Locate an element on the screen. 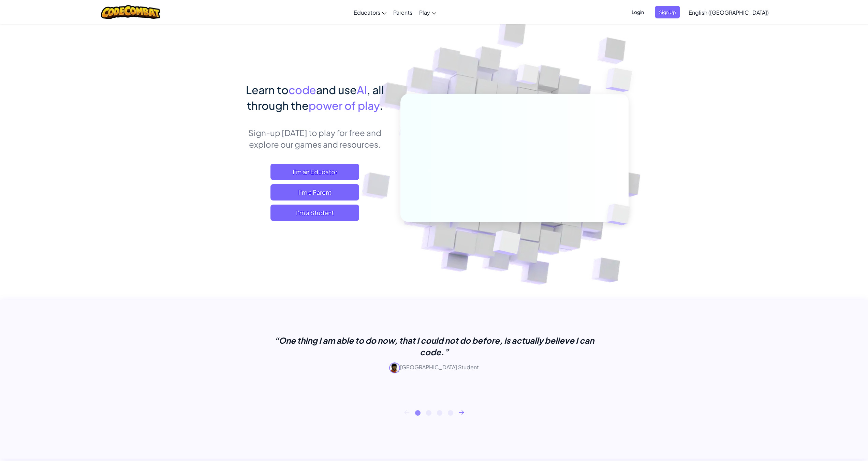  span: power of play is located at coordinates (344, 105).